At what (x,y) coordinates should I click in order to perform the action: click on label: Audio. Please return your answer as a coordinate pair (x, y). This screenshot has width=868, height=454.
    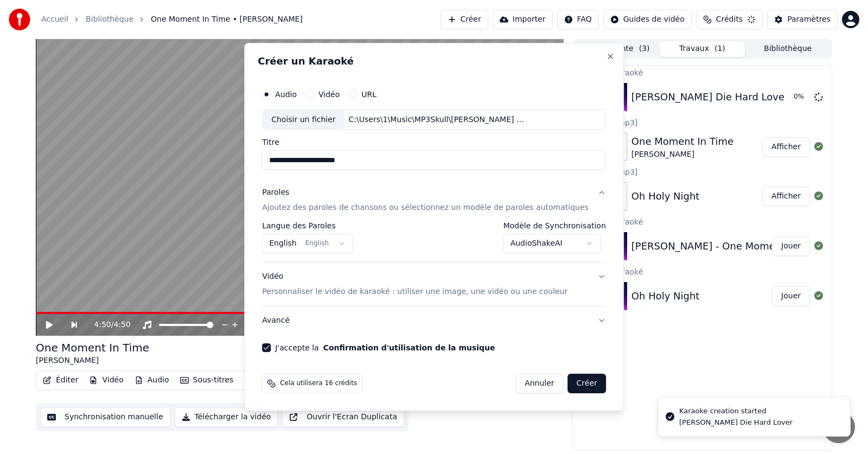
    Looking at the image, I should click on (286, 94).